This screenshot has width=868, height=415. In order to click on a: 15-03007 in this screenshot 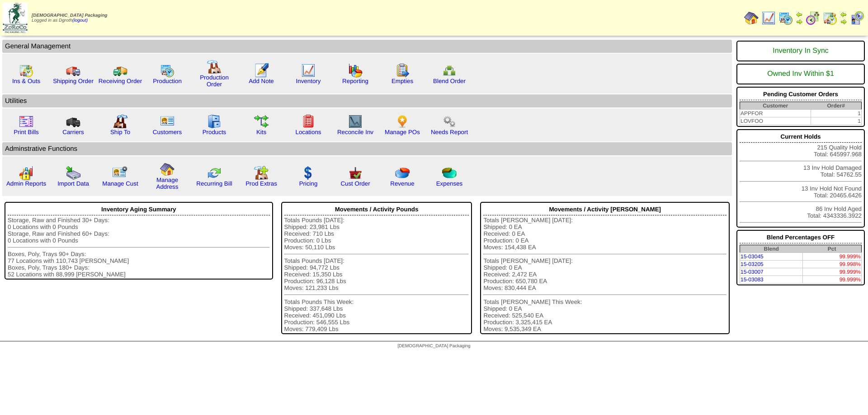, I will do `click(752, 272)`.